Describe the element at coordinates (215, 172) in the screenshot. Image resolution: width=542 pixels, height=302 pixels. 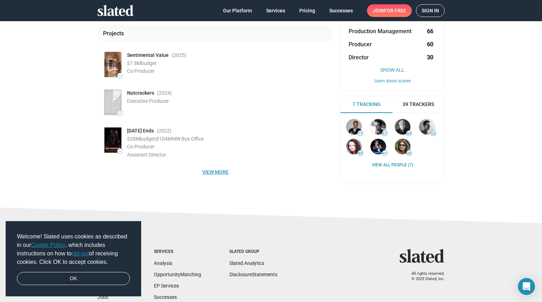
I see `button: View more` at that location.